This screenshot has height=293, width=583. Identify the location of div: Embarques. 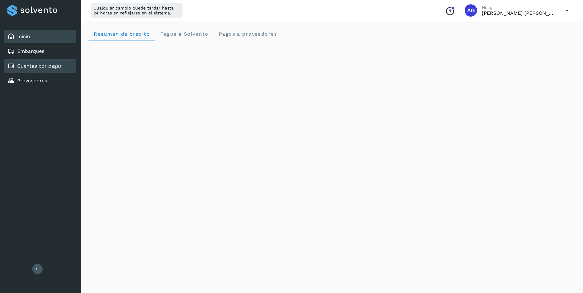
(40, 51).